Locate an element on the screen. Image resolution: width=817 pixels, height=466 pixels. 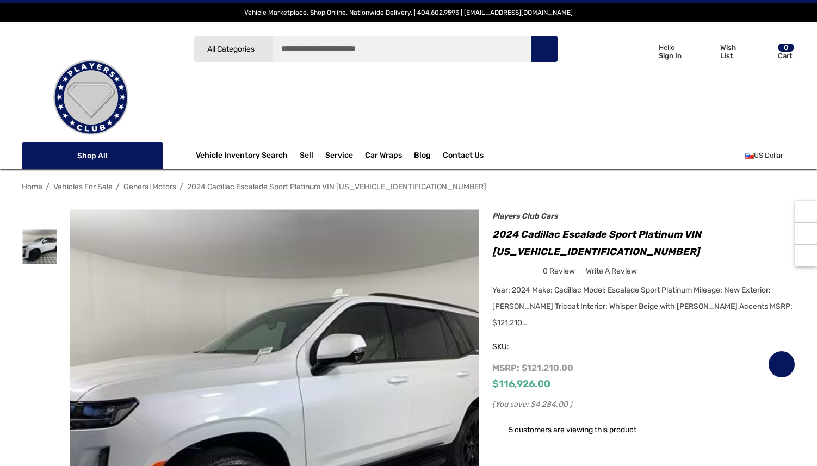
a: All Categories Icon Arrow Down Icon Arrow Up is located at coordinates (233, 49).